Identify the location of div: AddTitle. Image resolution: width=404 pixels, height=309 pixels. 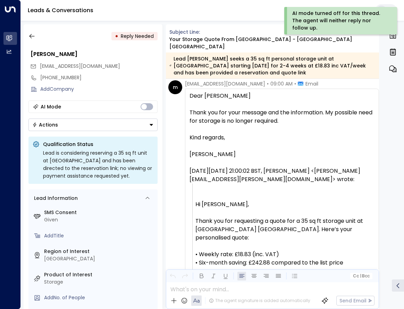
(99, 235).